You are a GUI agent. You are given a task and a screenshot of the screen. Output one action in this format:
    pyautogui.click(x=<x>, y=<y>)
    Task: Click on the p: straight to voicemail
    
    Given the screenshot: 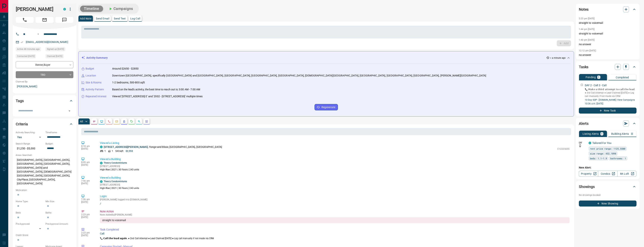 What is the action you would take?
    pyautogui.click(x=608, y=23)
    